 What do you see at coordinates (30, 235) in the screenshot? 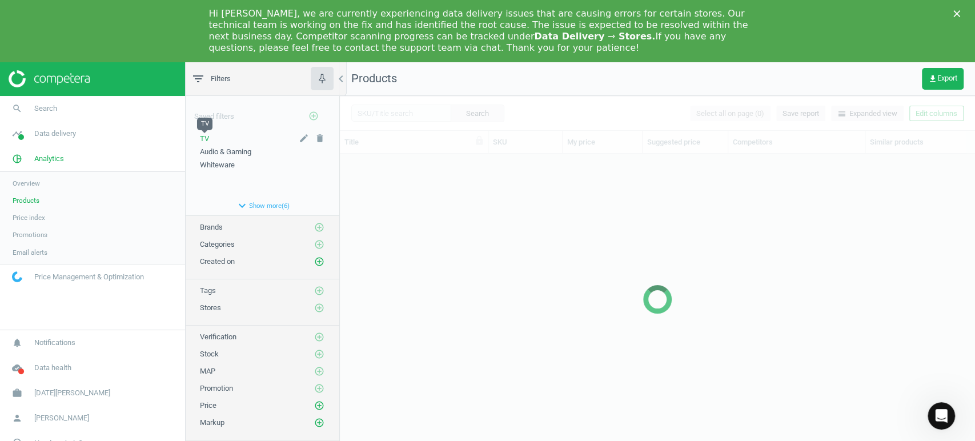
I see `span: Promotions` at bounding box center [30, 235].